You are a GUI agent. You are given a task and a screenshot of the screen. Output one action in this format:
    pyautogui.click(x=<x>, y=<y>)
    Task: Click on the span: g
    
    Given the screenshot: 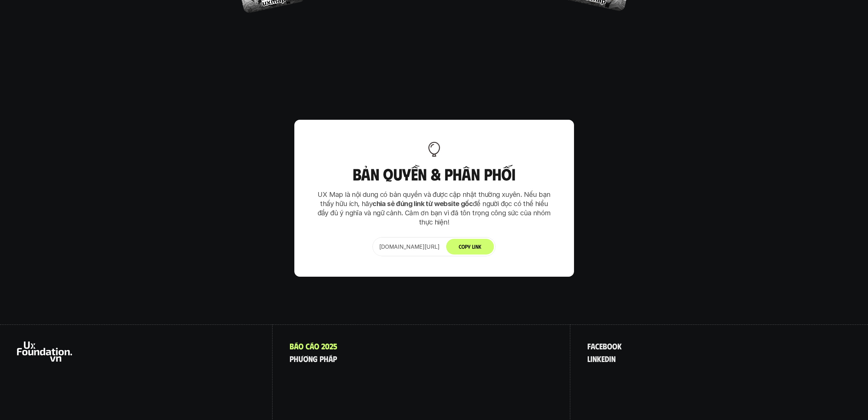 What is the action you would take?
    pyautogui.click(x=315, y=358)
    